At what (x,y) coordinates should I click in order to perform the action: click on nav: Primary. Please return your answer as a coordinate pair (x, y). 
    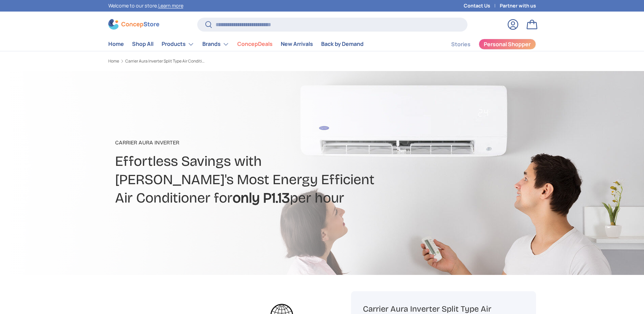
    Looking at the image, I should click on (236, 44).